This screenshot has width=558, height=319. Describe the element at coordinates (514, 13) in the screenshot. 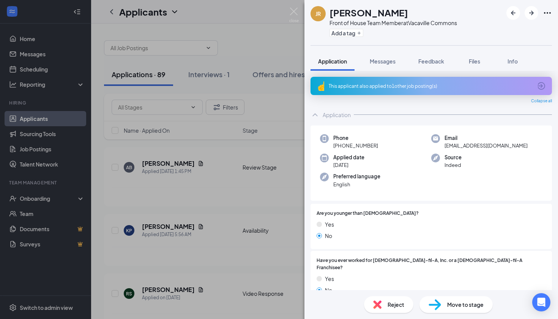

I see `svg: ArrowLeftNew` at that location.